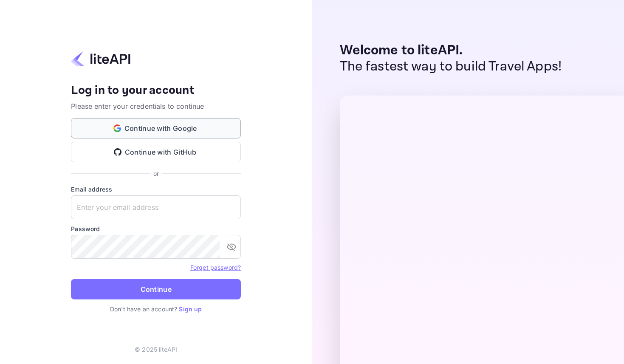 This screenshot has width=624, height=364. What do you see at coordinates (156, 289) in the screenshot?
I see `button: Continue` at bounding box center [156, 289].